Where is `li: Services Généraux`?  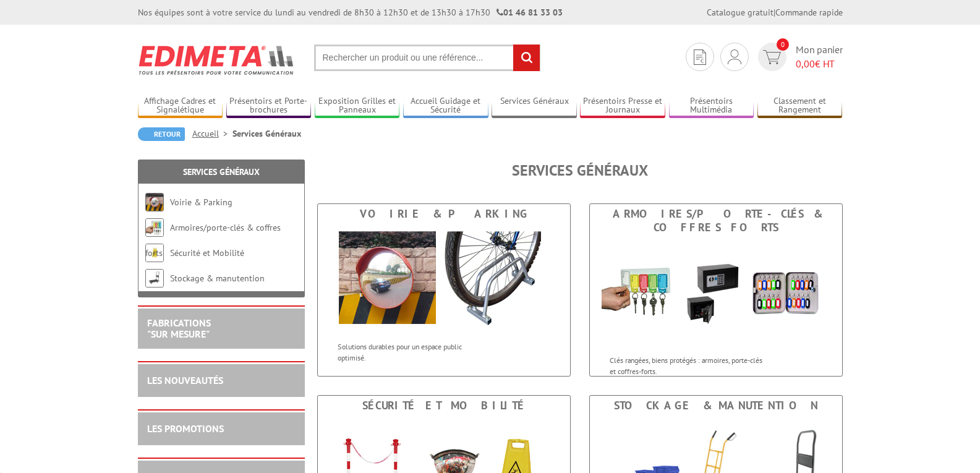
li: Services Généraux is located at coordinates (266, 133).